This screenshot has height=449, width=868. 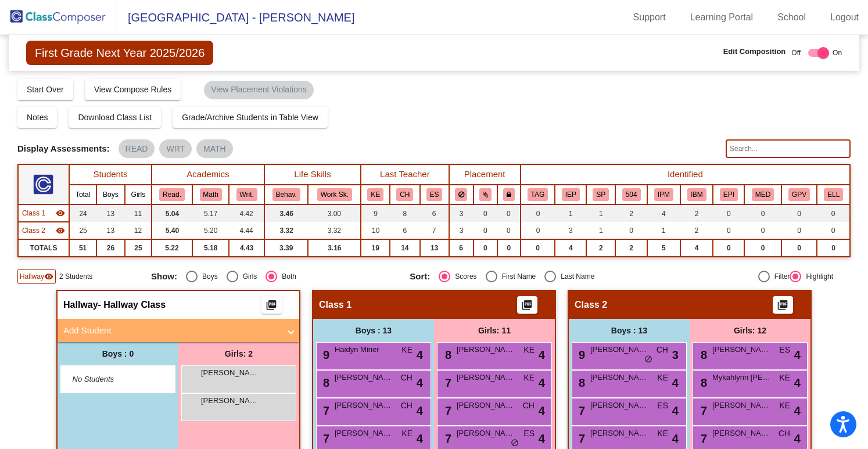 What do you see at coordinates (110, 248) in the screenshot?
I see `td: 26` at bounding box center [110, 248].